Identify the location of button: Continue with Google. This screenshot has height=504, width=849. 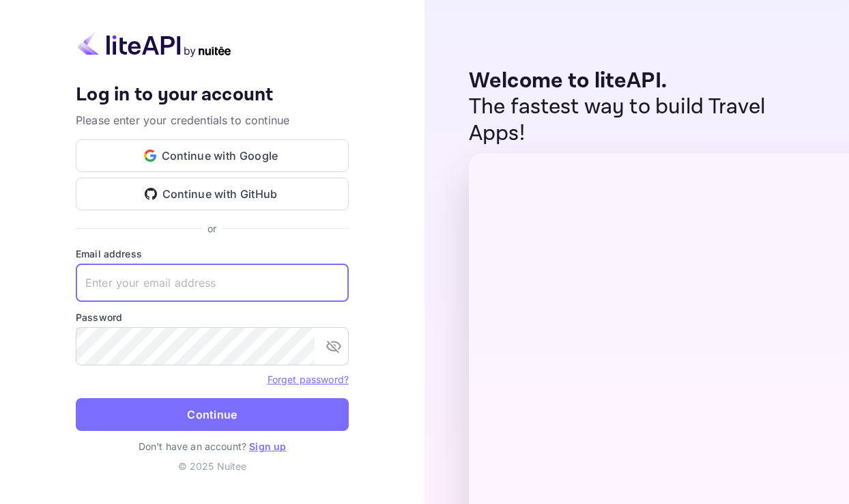
(212, 155).